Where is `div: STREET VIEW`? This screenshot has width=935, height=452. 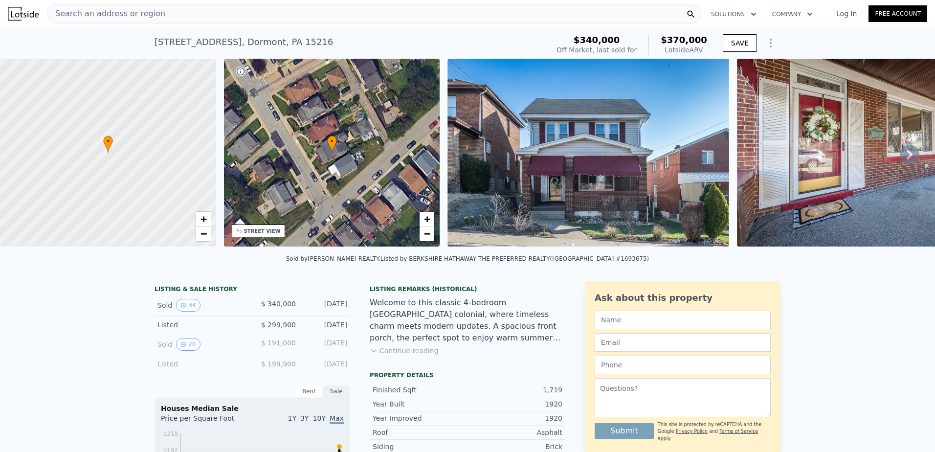 div: STREET VIEW is located at coordinates (262, 231).